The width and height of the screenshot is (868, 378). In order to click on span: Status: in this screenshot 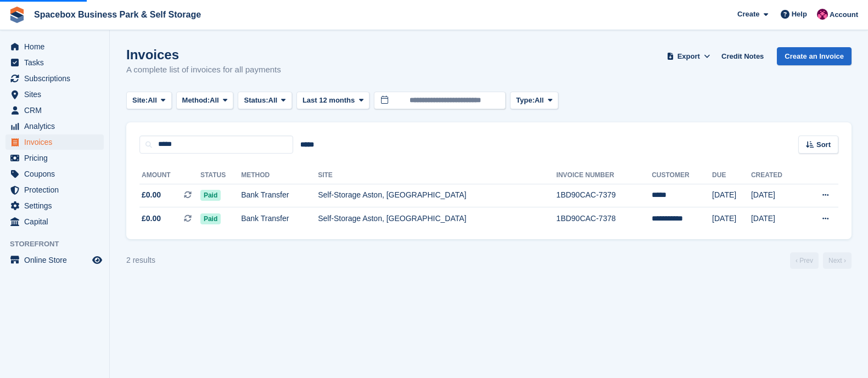, I will do `click(256, 100)`.